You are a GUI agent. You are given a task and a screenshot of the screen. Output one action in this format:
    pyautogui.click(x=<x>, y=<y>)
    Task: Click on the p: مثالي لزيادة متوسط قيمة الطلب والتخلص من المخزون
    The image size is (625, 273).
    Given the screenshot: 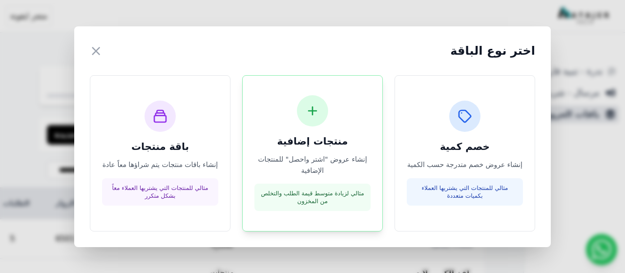 What is the action you would take?
    pyautogui.click(x=313, y=197)
    